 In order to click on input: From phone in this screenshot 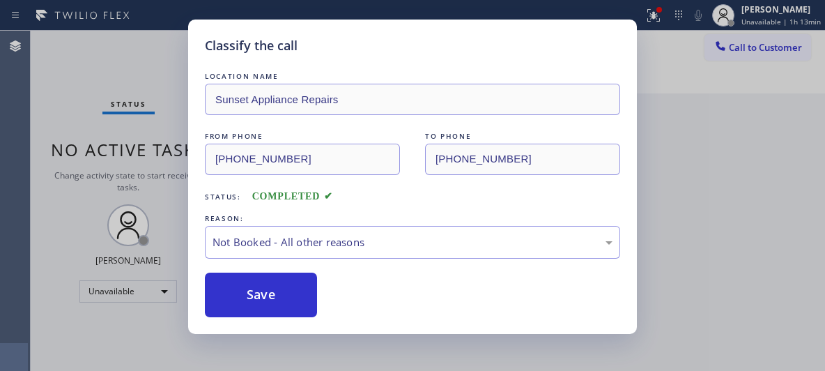, I will do `click(303, 159)`.